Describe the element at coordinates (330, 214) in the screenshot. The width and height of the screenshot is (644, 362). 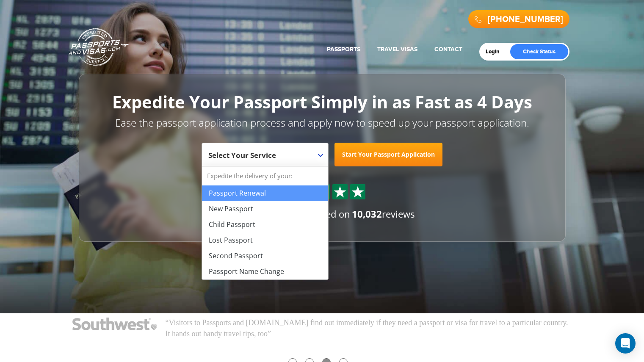
I see `span: based on` at that location.